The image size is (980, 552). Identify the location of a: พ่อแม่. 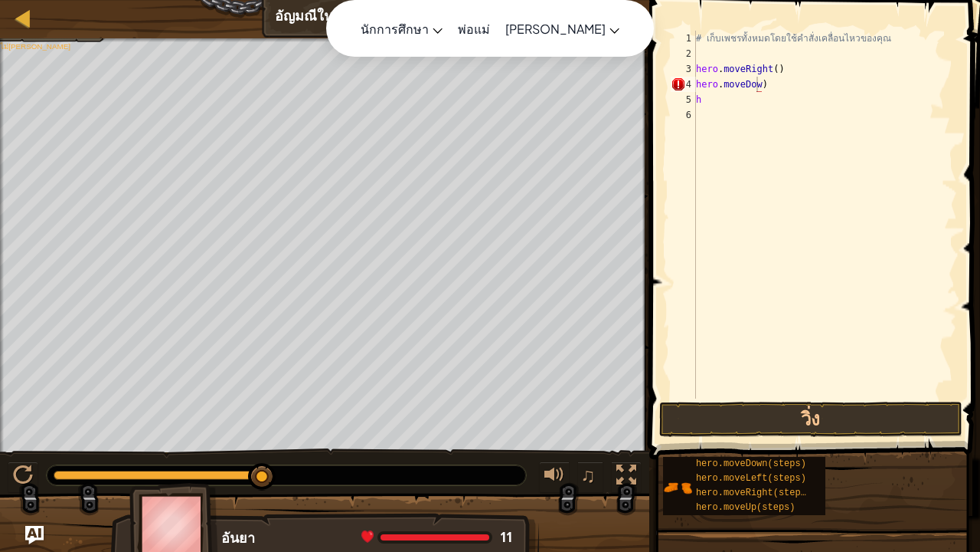
(474, 28).